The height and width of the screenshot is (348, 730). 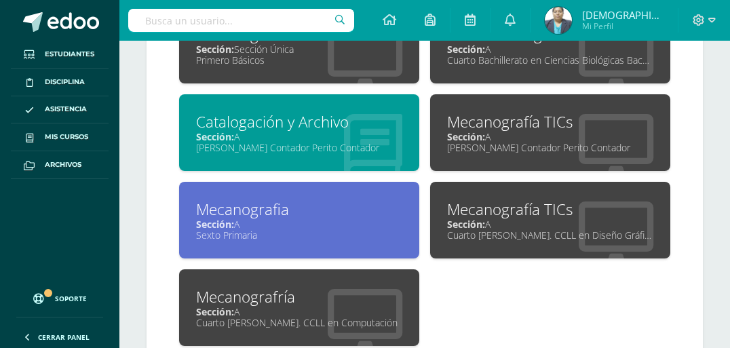 What do you see at coordinates (550, 60) in the screenshot?
I see `div: Cuarto Bachillerato en Ciencias Biológicas Bach. CCLL en Ciencias Biológicas` at bounding box center [550, 60].